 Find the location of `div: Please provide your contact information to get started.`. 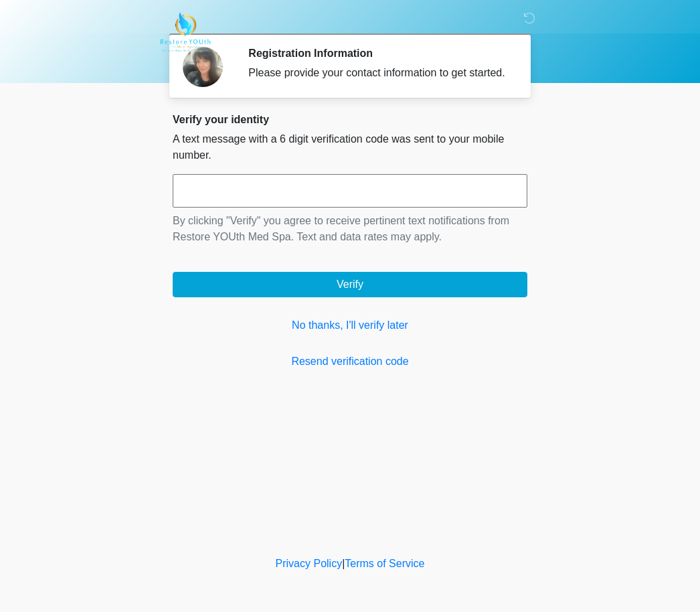

div: Please provide your contact information to get started. is located at coordinates (377, 73).